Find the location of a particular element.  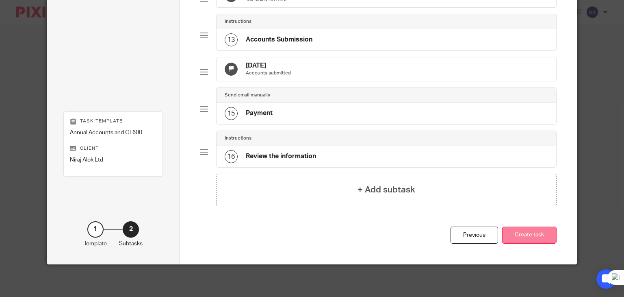

h4: Review the information is located at coordinates (281, 156).